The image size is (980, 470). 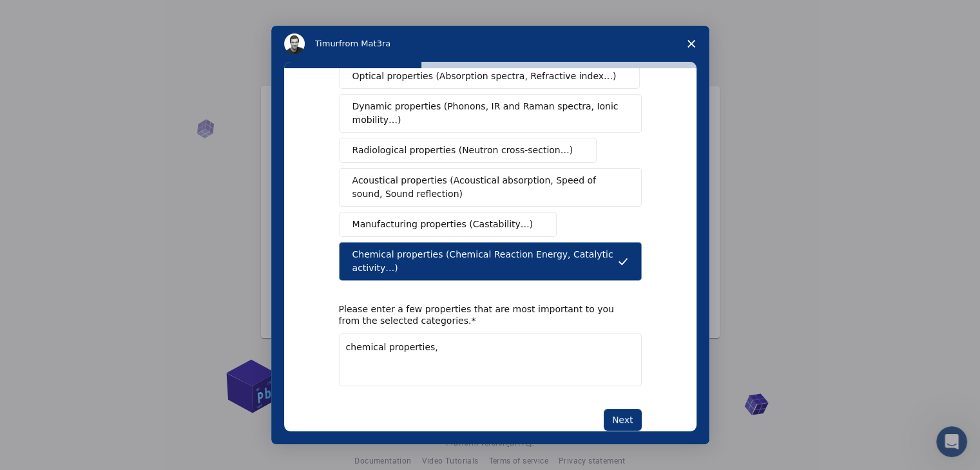 What do you see at coordinates (468, 150) in the screenshot?
I see `button: Radiological properties (Neutron cross-section…)` at bounding box center [468, 150].